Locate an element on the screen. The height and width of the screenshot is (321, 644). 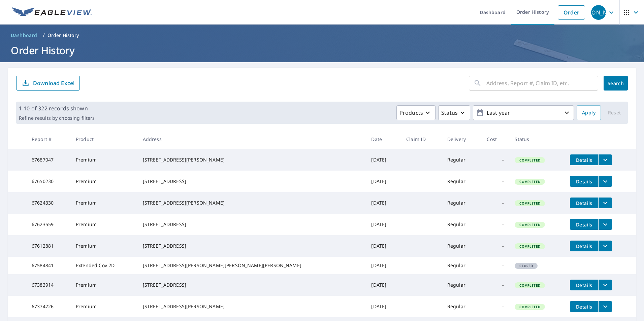
span: Apply is located at coordinates (589, 113).